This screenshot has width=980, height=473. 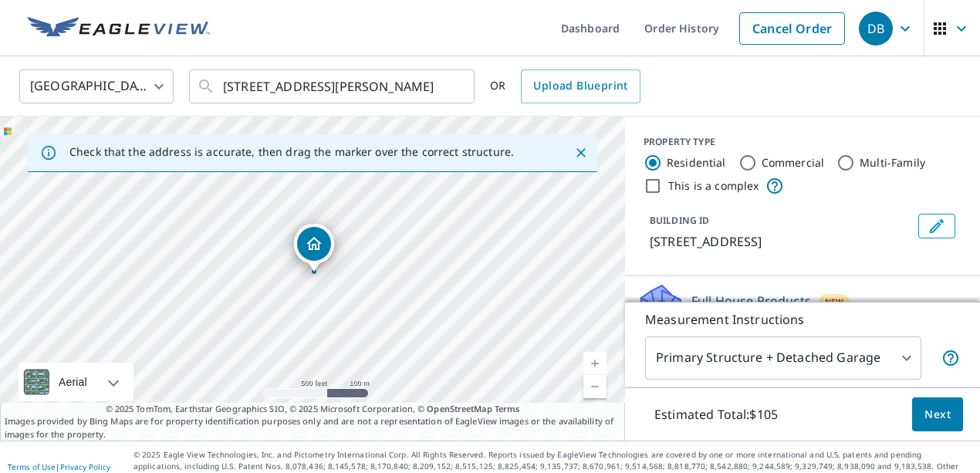 I want to click on p: Estimated Total: $105, so click(x=716, y=414).